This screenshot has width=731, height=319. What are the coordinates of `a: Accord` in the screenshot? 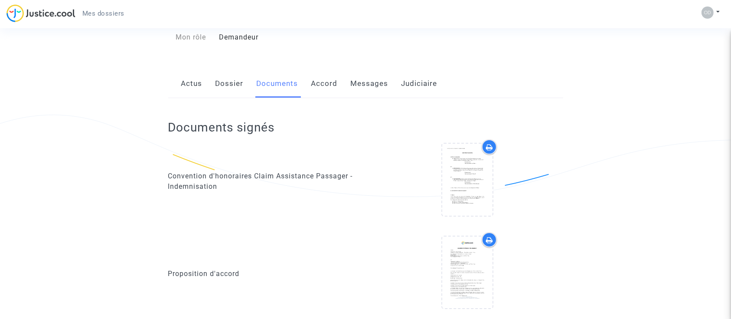 It's located at (324, 84).